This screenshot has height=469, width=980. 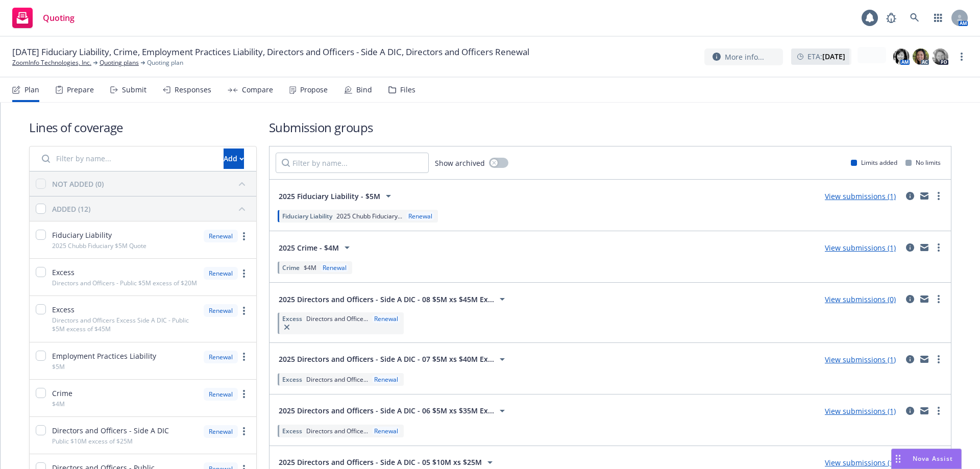 I want to click on div: NOT ADDED (0), so click(x=78, y=184).